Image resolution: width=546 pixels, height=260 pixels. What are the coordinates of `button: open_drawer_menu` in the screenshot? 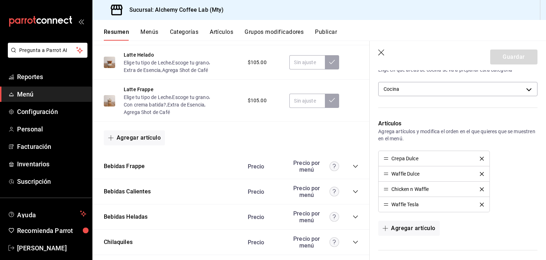 It's located at (81, 21).